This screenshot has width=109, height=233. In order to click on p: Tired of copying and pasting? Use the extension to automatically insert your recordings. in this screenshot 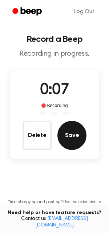, I will do `click(55, 205)`.